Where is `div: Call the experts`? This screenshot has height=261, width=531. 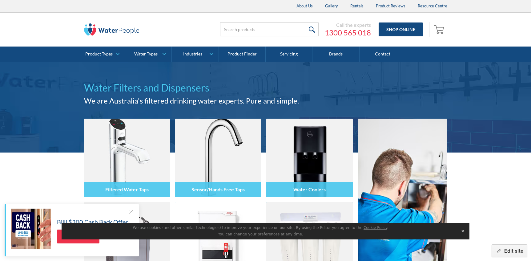
div: Call the experts is located at coordinates (348, 25).